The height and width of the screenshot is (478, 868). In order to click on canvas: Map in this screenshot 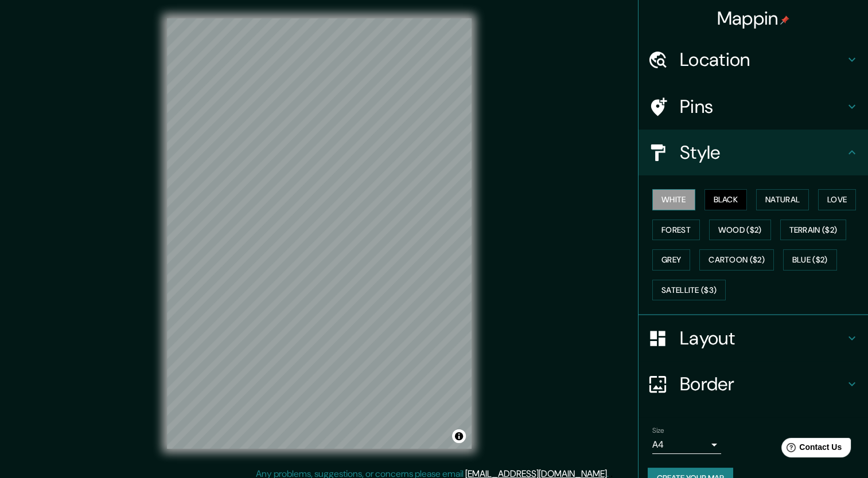, I will do `click(319, 234)`.